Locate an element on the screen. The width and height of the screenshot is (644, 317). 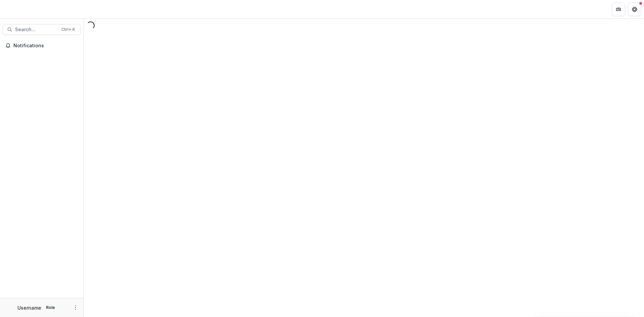
button: More is located at coordinates (76, 308).